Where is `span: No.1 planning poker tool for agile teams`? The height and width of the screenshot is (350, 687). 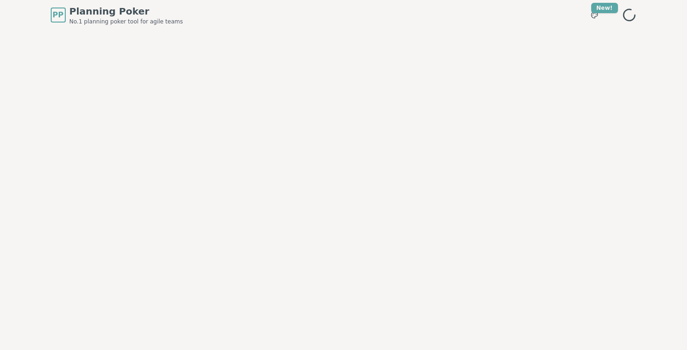
span: No.1 planning poker tool for agile teams is located at coordinates (126, 22).